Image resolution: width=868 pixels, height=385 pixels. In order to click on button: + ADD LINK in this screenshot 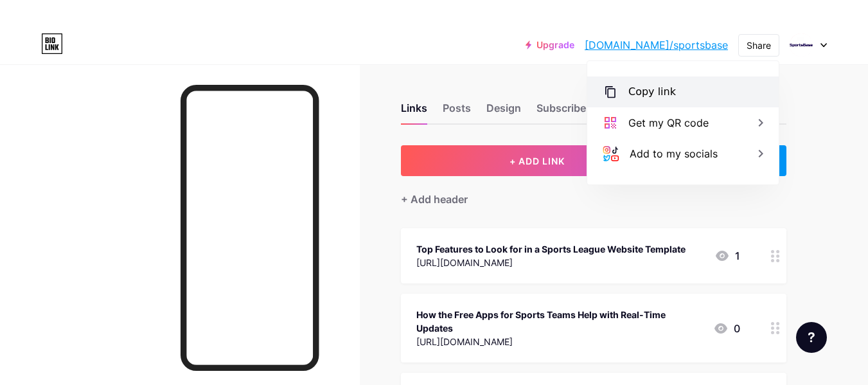, I will do `click(537, 160)`.